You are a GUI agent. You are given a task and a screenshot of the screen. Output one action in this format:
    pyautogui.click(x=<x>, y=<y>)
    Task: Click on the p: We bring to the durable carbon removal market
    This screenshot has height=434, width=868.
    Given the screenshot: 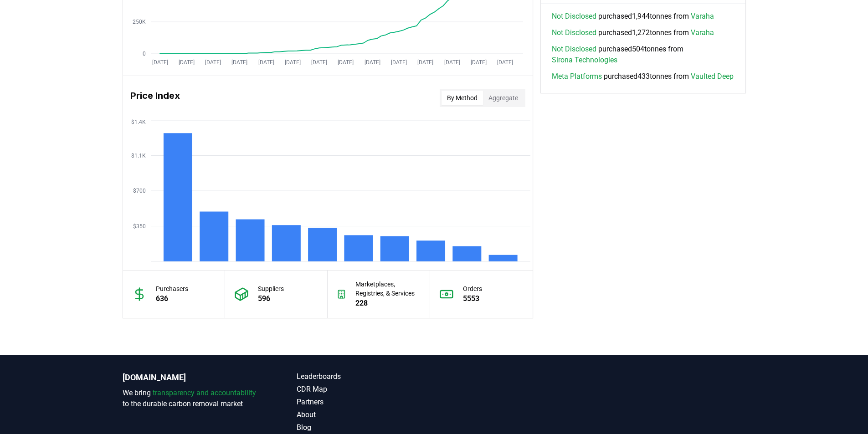 What is the action you would take?
    pyautogui.click(x=191, y=399)
    